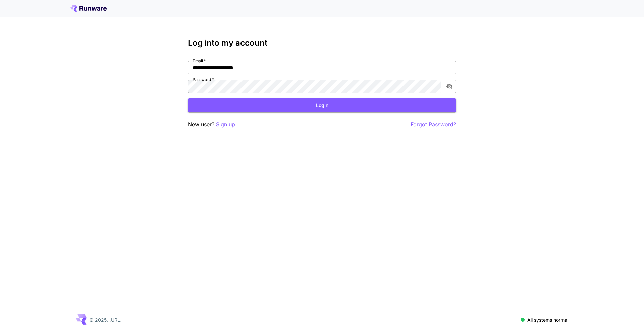 This screenshot has height=332, width=644. What do you see at coordinates (433, 124) in the screenshot?
I see `button: Forgot Password?` at bounding box center [433, 124].